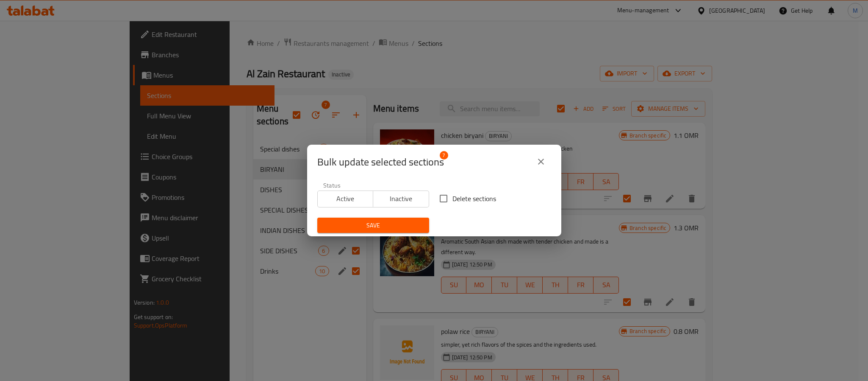 This screenshot has height=381, width=868. What do you see at coordinates (444, 155) in the screenshot?
I see `span: 7` at bounding box center [444, 155].